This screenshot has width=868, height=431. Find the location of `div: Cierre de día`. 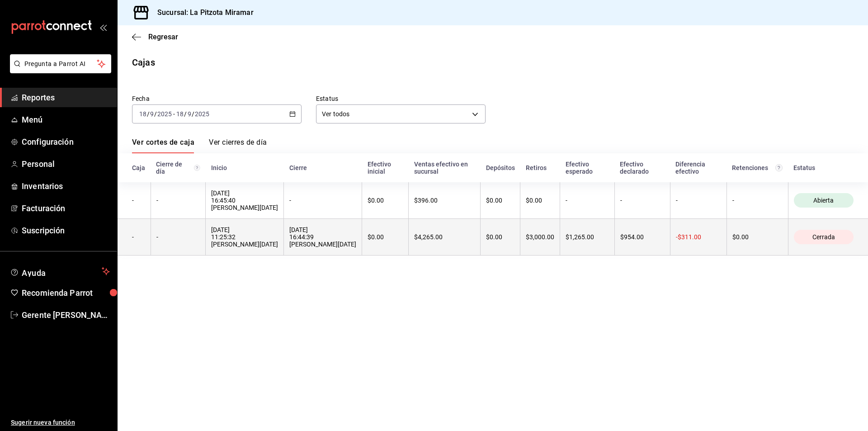

div: Cierre de día is located at coordinates (178, 168).